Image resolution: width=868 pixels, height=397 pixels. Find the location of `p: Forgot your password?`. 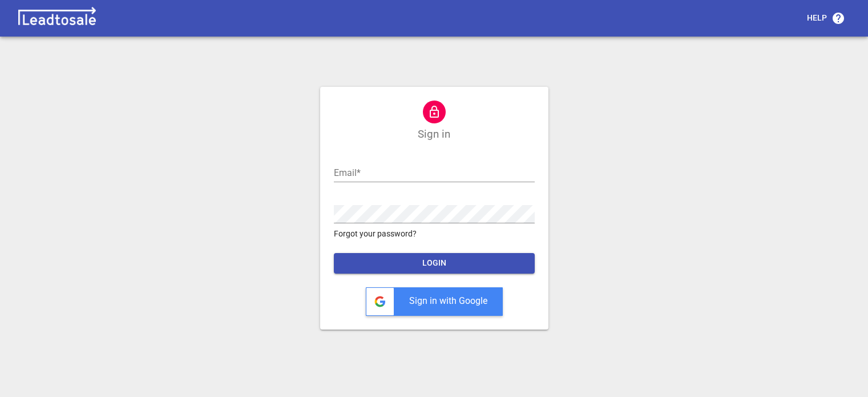

p: Forgot your password? is located at coordinates (434, 233).